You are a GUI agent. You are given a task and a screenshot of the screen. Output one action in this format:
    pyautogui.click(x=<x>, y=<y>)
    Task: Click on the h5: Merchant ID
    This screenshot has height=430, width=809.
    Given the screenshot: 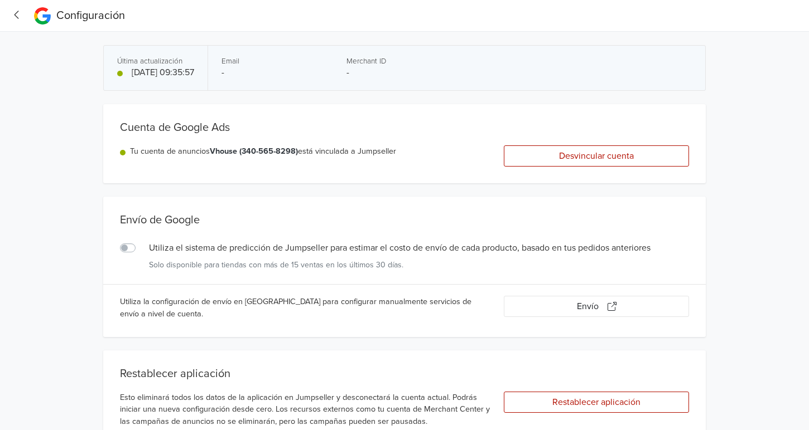 What is the action you would take?
    pyautogui.click(x=402, y=61)
    